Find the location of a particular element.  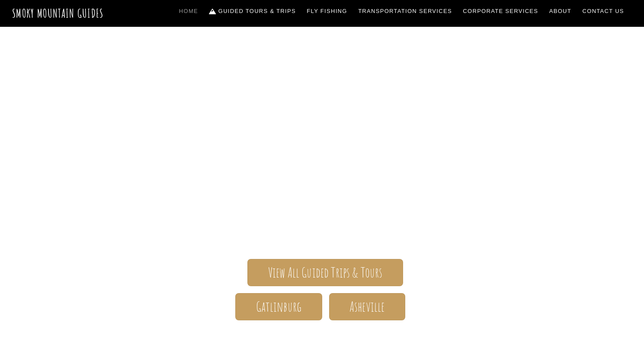

a: Smoky Mountain Guides is located at coordinates (58, 13).